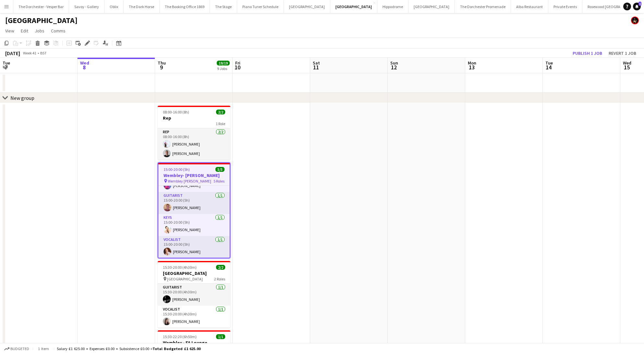 This screenshot has height=354, width=644. What do you see at coordinates (22, 98) in the screenshot?
I see `div: New group` at bounding box center [22, 98].